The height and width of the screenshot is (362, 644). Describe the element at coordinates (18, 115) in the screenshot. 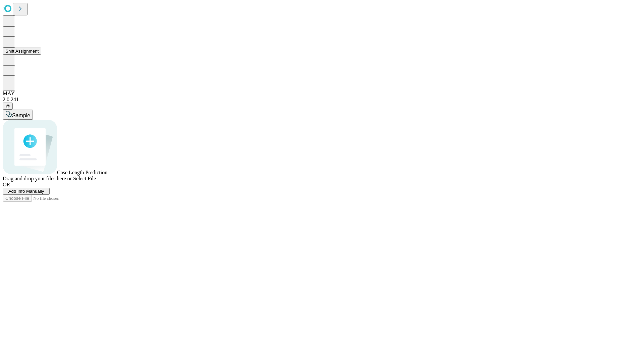

I see `button: Sample` at that location.